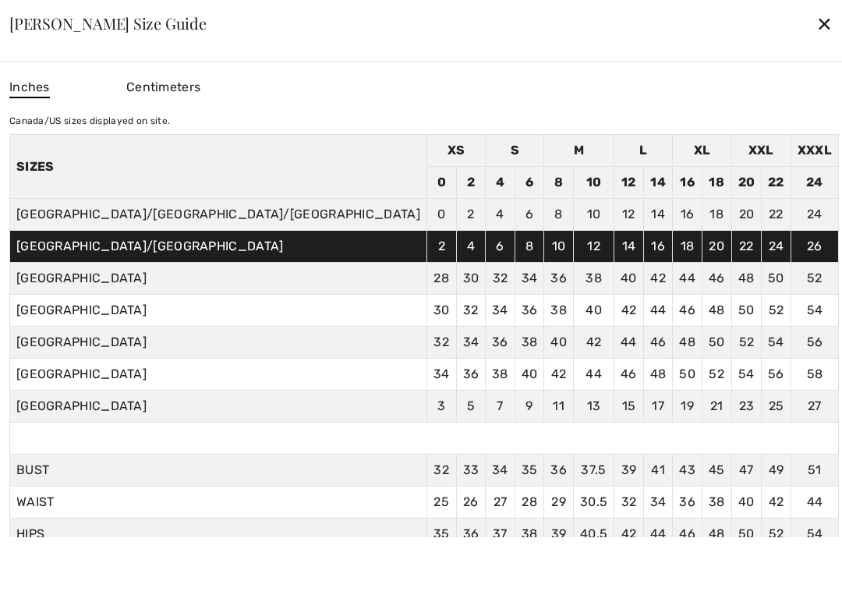 The image size is (842, 616). Describe the element at coordinates (658, 406) in the screenshot. I see `td: 17` at that location.